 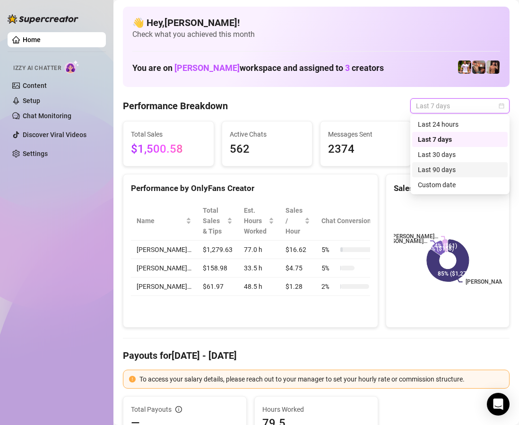 I want to click on img: AI Chatter, so click(x=72, y=67).